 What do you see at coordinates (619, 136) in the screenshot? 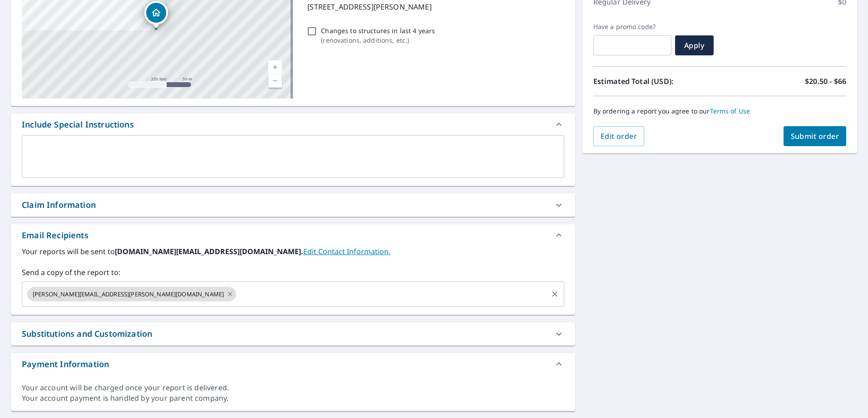
I see `button: Edit order` at bounding box center [619, 136].